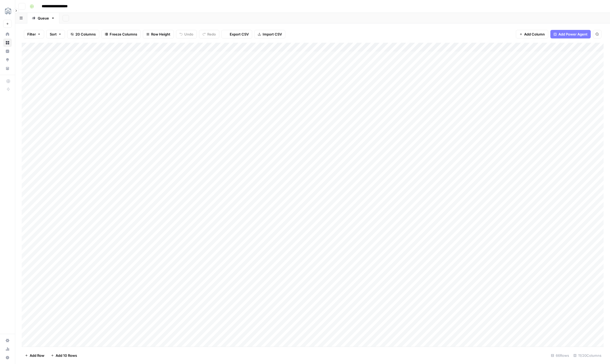 This screenshot has width=610, height=364. Describe the element at coordinates (44, 18) in the screenshot. I see `div: Queue` at that location.